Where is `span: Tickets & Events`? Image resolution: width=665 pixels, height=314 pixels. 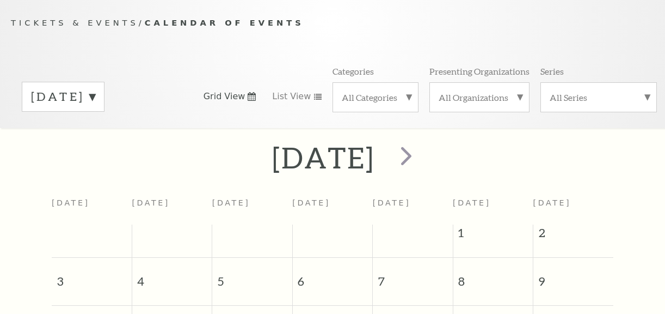
span: Tickets & Events is located at coordinates (75, 22).